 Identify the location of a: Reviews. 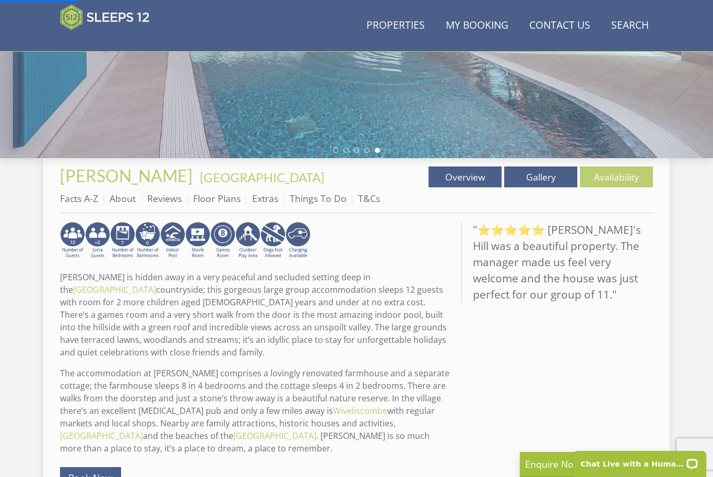
(164, 198).